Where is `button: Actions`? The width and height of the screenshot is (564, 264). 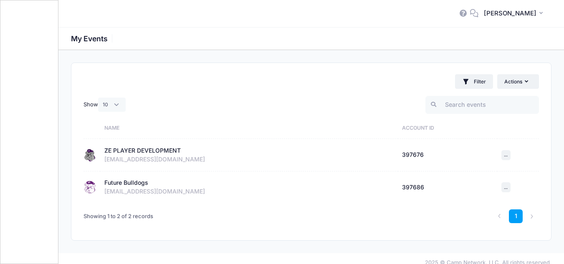 button: Actions is located at coordinates (518, 81).